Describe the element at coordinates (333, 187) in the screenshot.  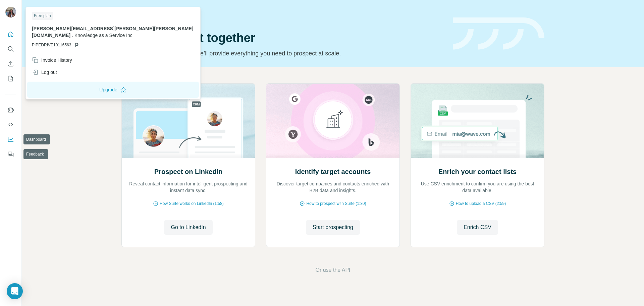
I see `p: Discover target companies and contacts enriched with B2B data and insights.` at that location.